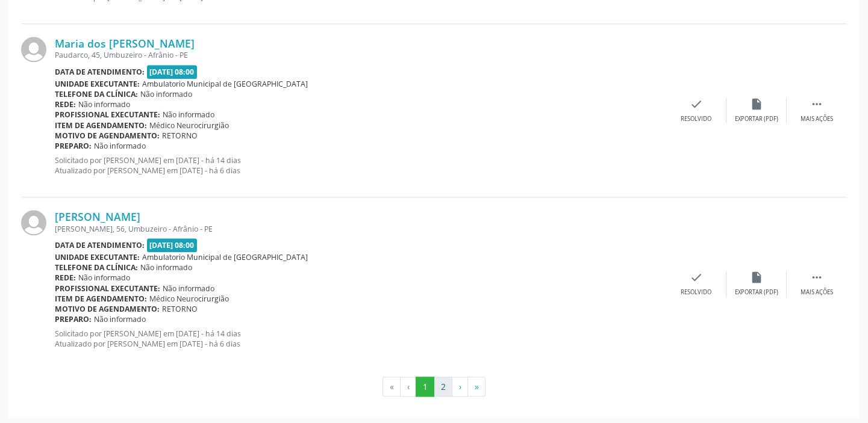 The height and width of the screenshot is (423, 868). Describe the element at coordinates (443, 387) in the screenshot. I see `button: Go to page 2` at that location.